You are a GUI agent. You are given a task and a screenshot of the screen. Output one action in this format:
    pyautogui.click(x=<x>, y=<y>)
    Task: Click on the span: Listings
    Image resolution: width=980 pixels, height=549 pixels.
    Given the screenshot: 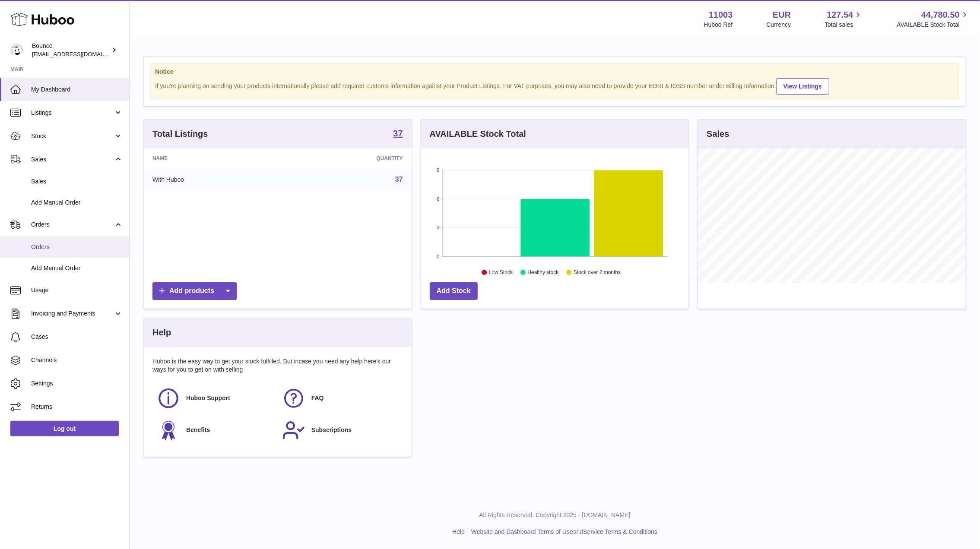 What is the action you would take?
    pyautogui.click(x=72, y=112)
    